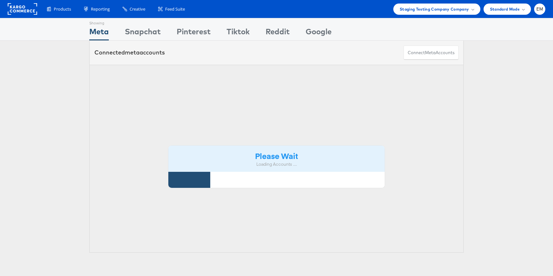  What do you see at coordinates (319, 33) in the screenshot?
I see `div: Google` at bounding box center [319, 33].